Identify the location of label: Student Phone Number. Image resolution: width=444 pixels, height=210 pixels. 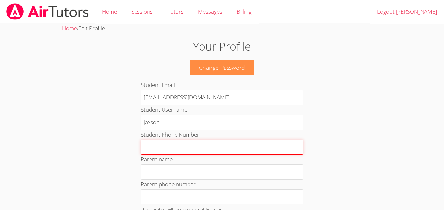
(170, 134).